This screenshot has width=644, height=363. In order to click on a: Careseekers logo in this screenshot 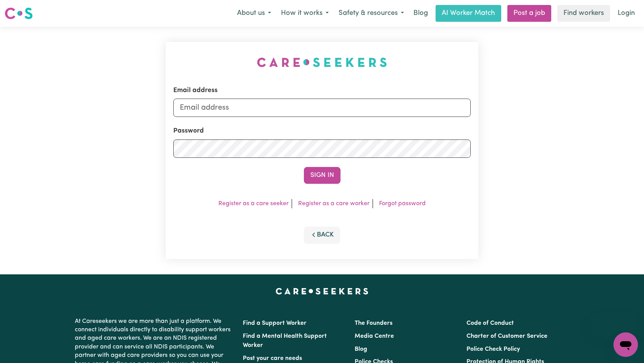, I will do `click(19, 13)`.